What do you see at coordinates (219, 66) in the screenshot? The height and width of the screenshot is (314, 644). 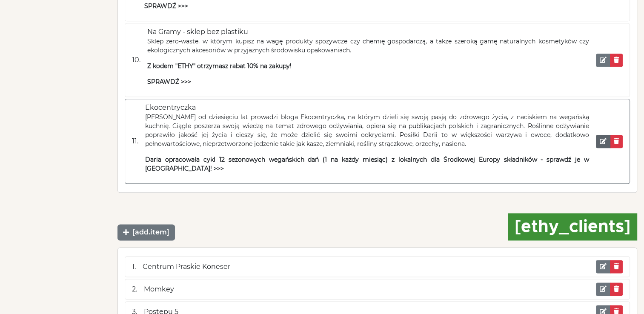 I see `strong: Z kodem "ETHY" otrzymasz rabat 10% na zakupy!` at bounding box center [219, 66].